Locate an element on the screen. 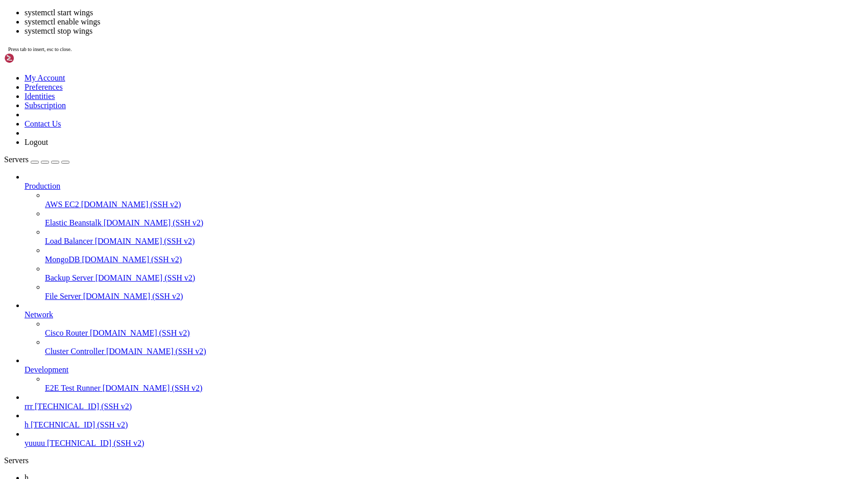 The height and width of the screenshot is (479, 858). a: Contact Us is located at coordinates (43, 124).